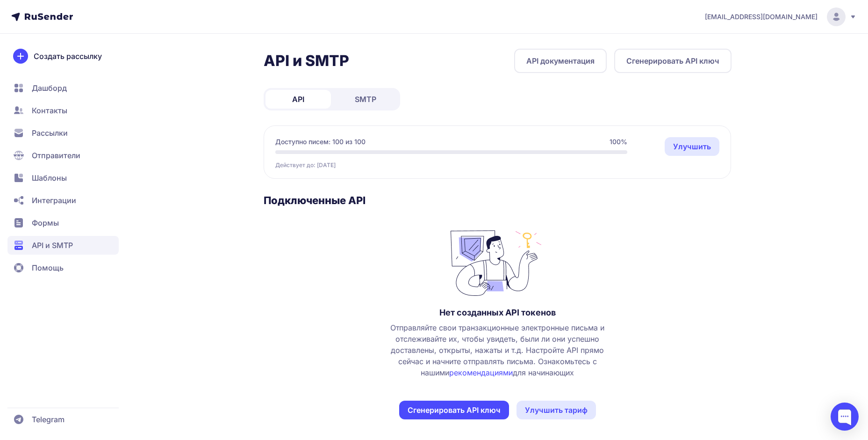  What do you see at coordinates (306, 61) in the screenshot?
I see `h2: API и SMTP` at bounding box center [306, 61].